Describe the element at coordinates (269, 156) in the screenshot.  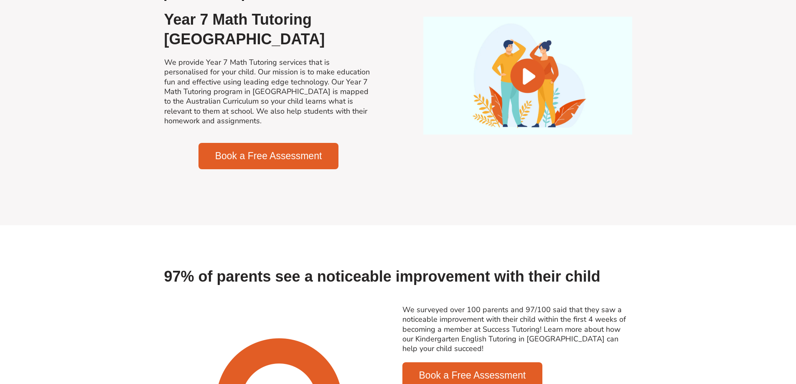
I see `a: Book a Free Assessment` at that location.